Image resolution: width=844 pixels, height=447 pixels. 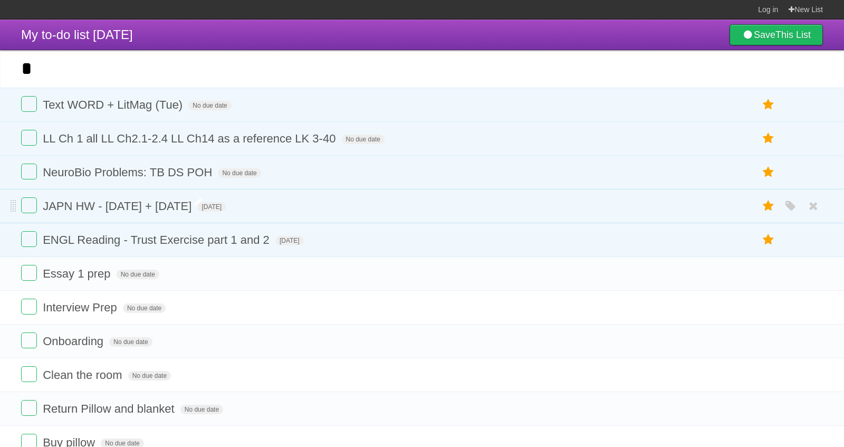 I want to click on span: Interview Prep, so click(x=81, y=307).